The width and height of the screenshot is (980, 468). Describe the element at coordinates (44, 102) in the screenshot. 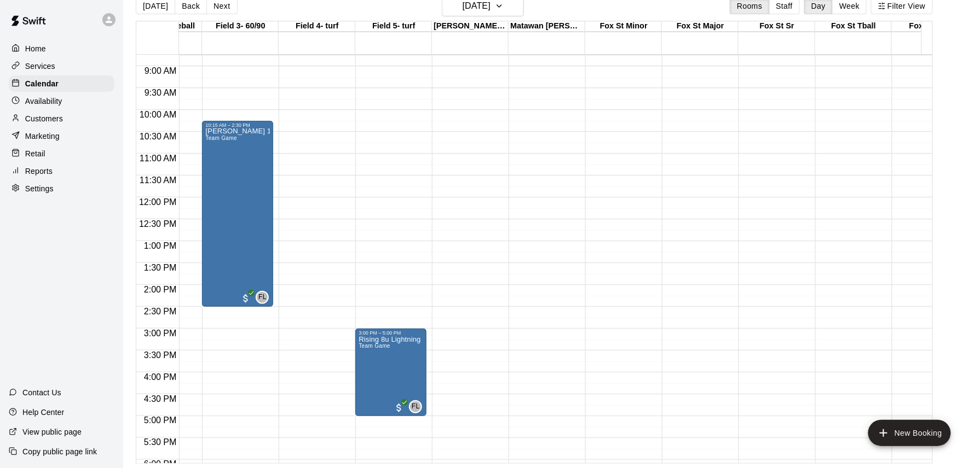

I see `p: Availability` at that location.